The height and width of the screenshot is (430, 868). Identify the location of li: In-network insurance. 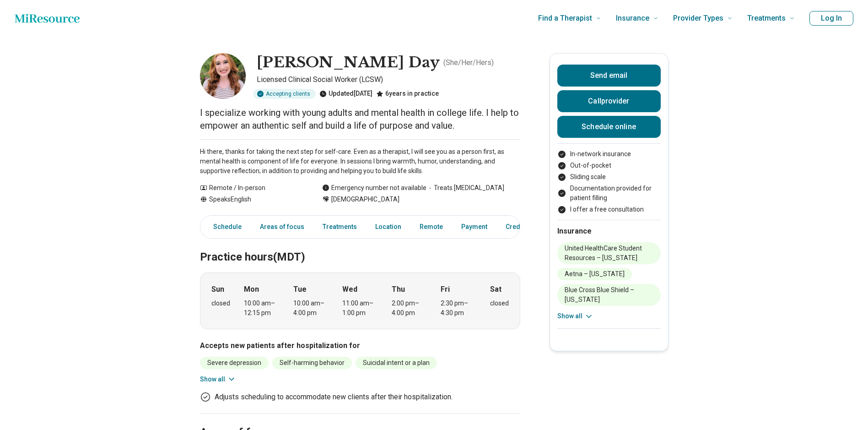
(609, 154).